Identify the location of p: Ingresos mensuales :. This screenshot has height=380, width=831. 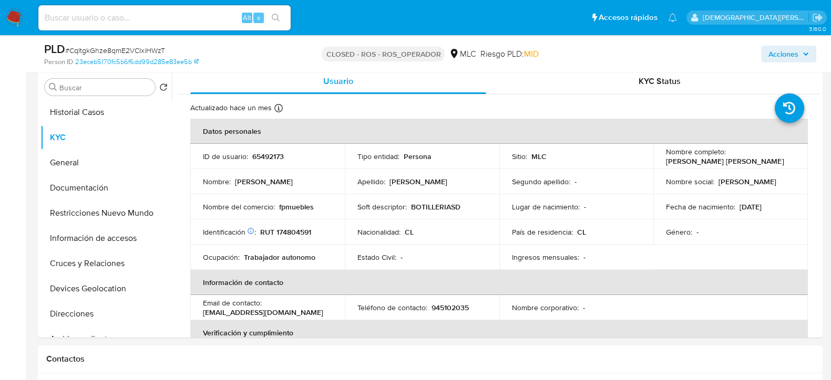
(545, 257).